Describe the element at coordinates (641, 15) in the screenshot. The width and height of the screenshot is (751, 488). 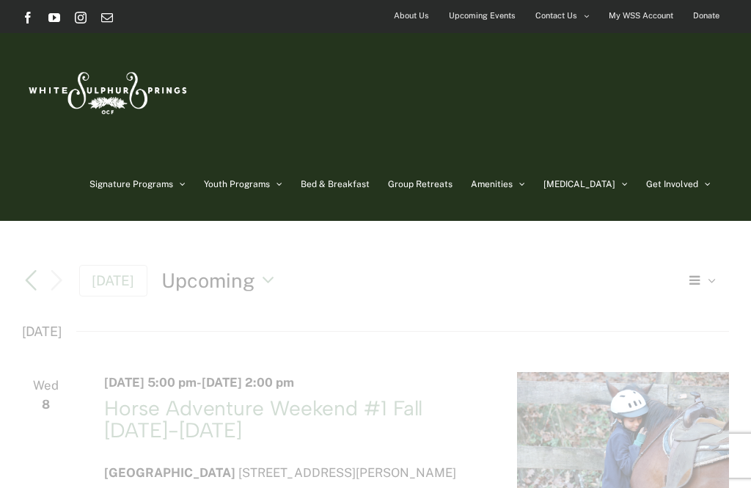
I see `span: My WSS Account` at that location.